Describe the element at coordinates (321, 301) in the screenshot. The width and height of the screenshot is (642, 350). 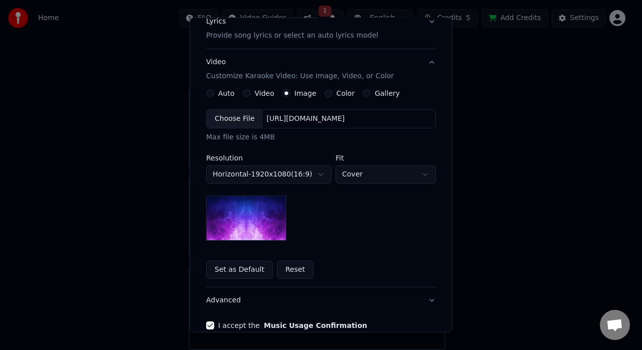
I see `button: Advanced` at that location.